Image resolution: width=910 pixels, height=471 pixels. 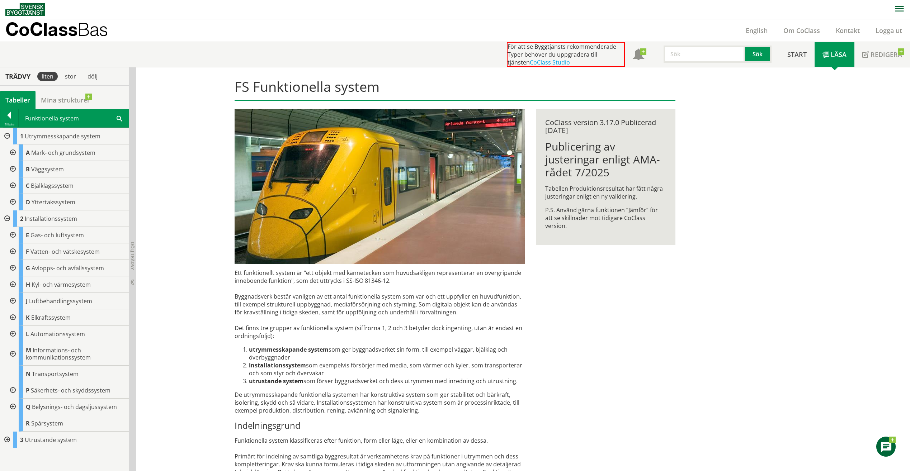 I want to click on strong: utrustande system, so click(x=276, y=381).